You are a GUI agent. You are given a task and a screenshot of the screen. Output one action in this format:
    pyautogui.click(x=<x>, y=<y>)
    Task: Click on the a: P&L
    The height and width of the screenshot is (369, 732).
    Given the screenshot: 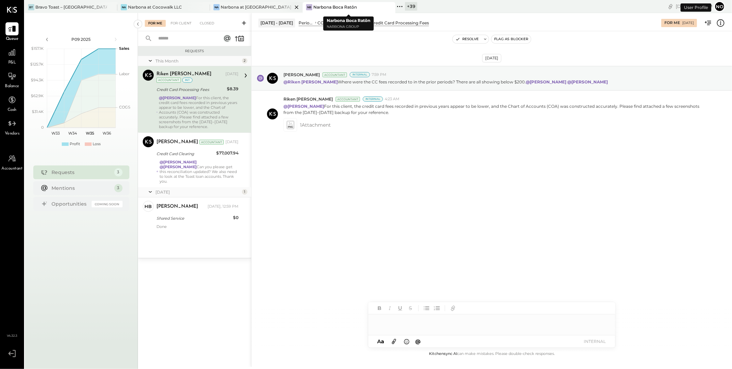 What is the action you would take?
    pyautogui.click(x=12, y=56)
    